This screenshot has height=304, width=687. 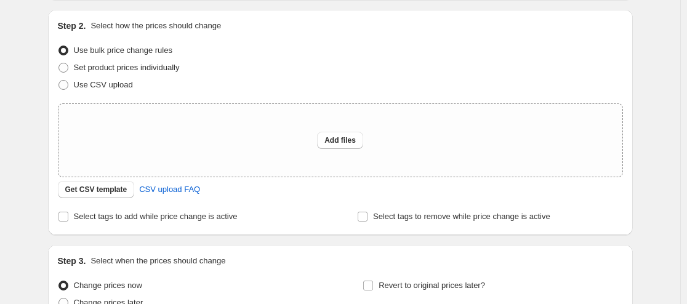 What do you see at coordinates (158, 261) in the screenshot?
I see `p: Select when the prices should change` at bounding box center [158, 261].